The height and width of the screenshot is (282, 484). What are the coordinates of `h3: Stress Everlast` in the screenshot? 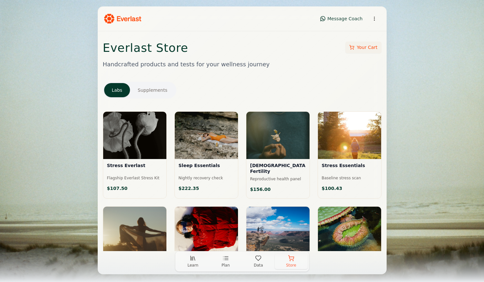 It's located at (135, 168).